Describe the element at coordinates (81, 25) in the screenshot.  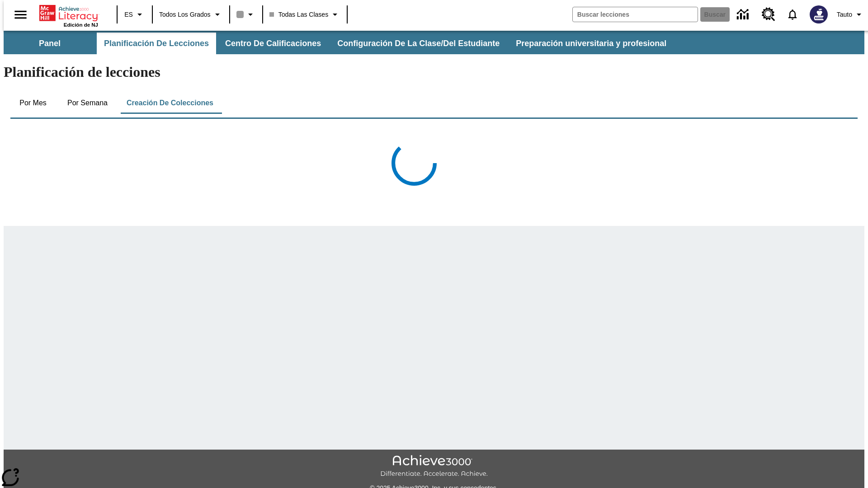
I see `span: Edición de NJ` at that location.